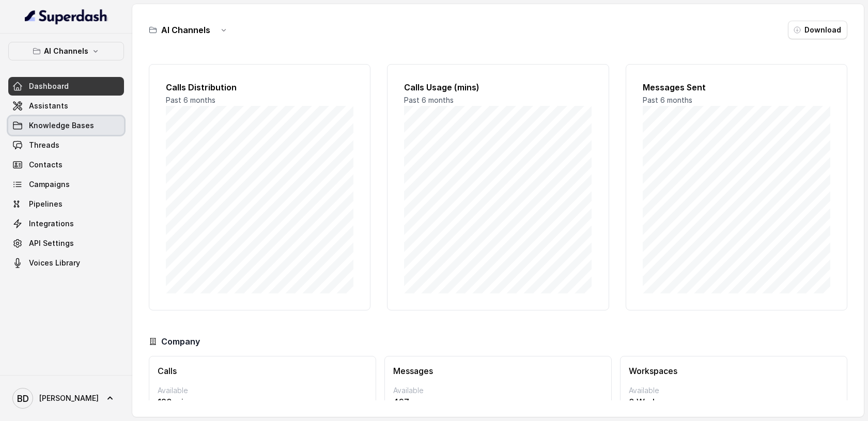  I want to click on span: Campaigns, so click(49, 184).